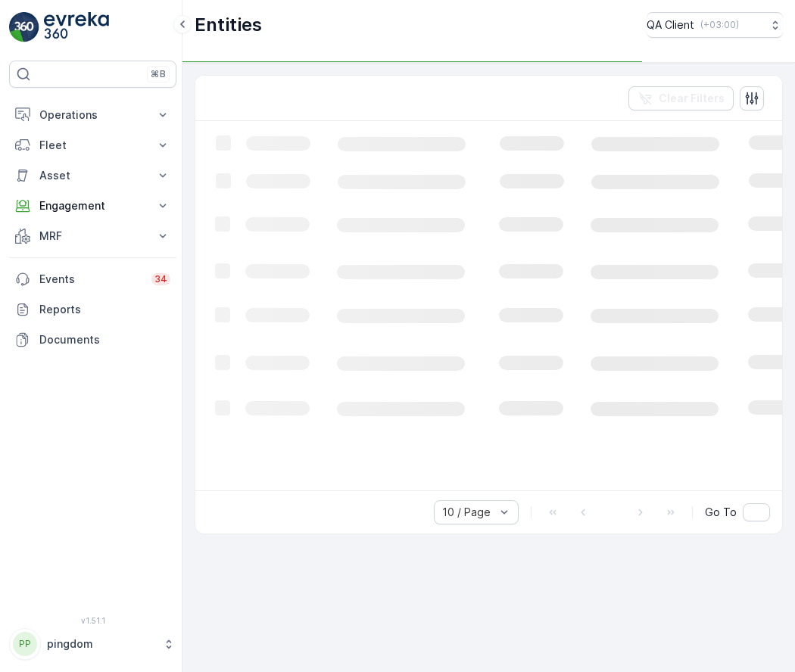 This screenshot has height=672, width=795. Describe the element at coordinates (721, 513) in the screenshot. I see `span: Go To` at that location.